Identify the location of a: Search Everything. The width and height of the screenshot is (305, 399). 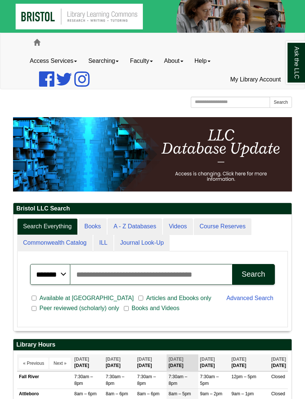
(47, 226).